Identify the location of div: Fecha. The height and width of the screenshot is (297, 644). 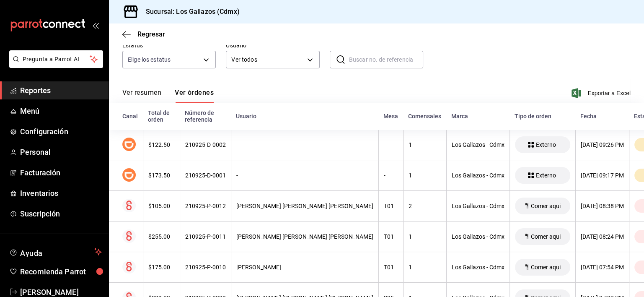
(602, 116).